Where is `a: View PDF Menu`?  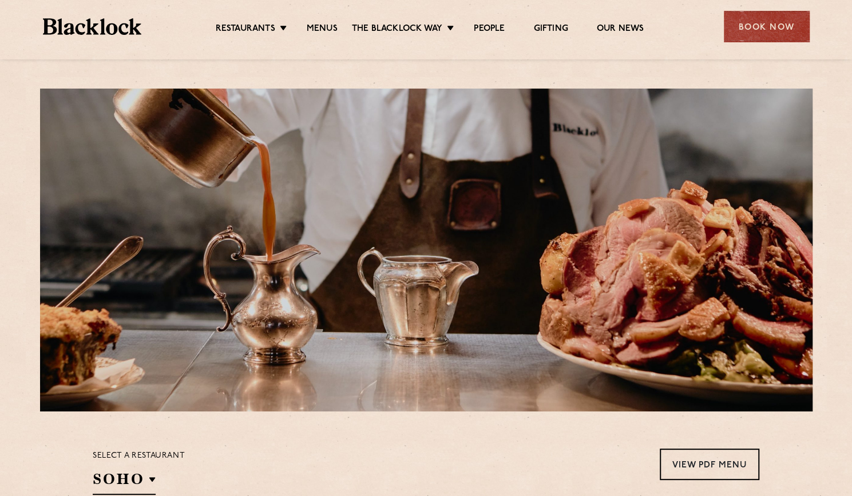
a: View PDF Menu is located at coordinates (709, 464).